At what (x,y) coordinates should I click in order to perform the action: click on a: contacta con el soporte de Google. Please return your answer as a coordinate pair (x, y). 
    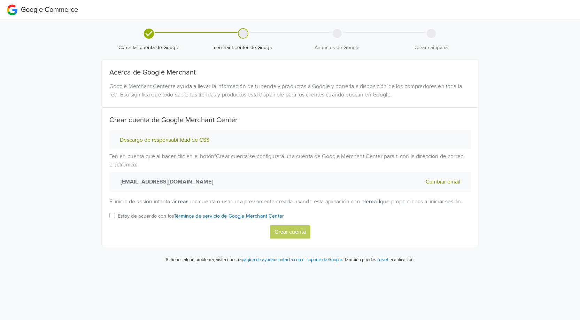
    Looking at the image, I should click on (309, 260).